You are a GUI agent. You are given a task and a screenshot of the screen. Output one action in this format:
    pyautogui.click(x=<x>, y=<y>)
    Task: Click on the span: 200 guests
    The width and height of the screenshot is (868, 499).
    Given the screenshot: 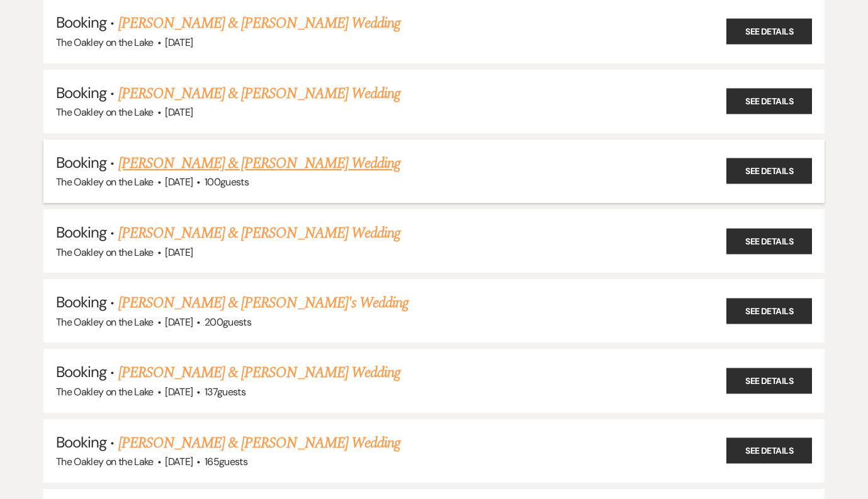 What is the action you would take?
    pyautogui.click(x=228, y=322)
    